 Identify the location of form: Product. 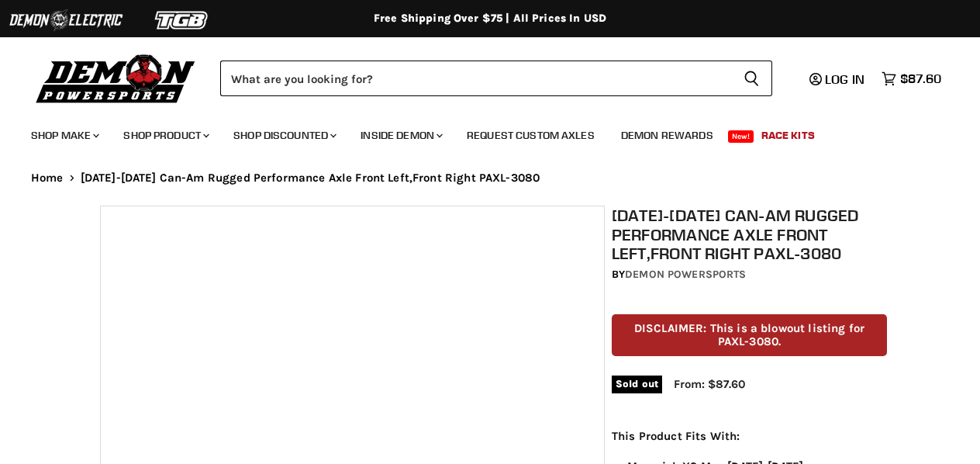
(496, 78).